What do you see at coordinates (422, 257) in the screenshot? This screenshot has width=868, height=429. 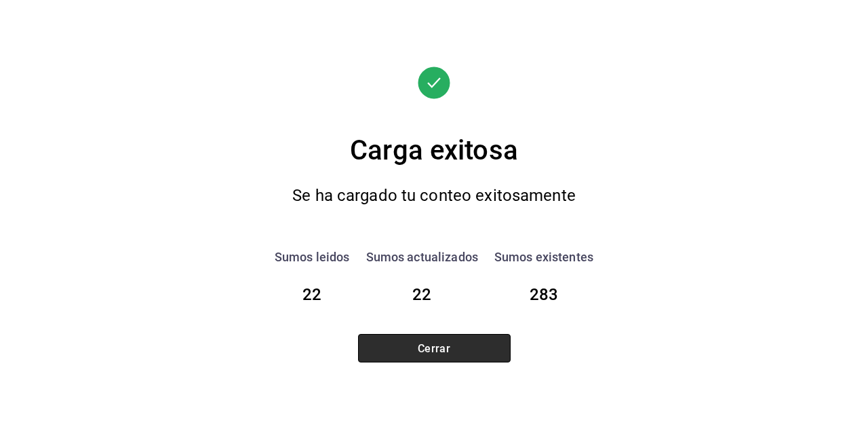 I see `font: Sumos actualizados` at bounding box center [422, 257].